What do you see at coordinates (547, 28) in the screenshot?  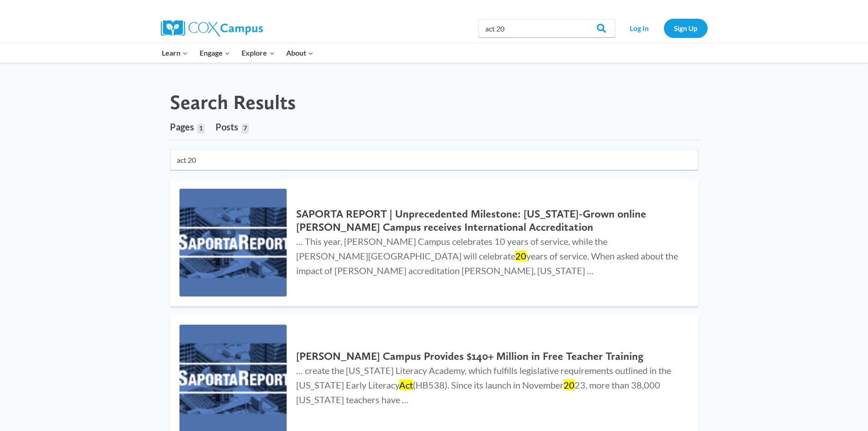 I see `input: Search Cox Campus` at bounding box center [547, 28].